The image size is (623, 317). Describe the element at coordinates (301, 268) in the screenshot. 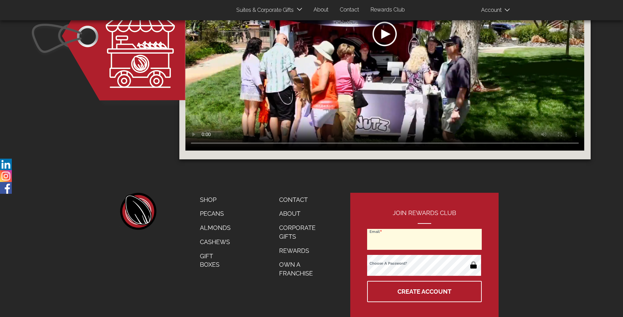

I see `a: Own a Franchise` at that location.